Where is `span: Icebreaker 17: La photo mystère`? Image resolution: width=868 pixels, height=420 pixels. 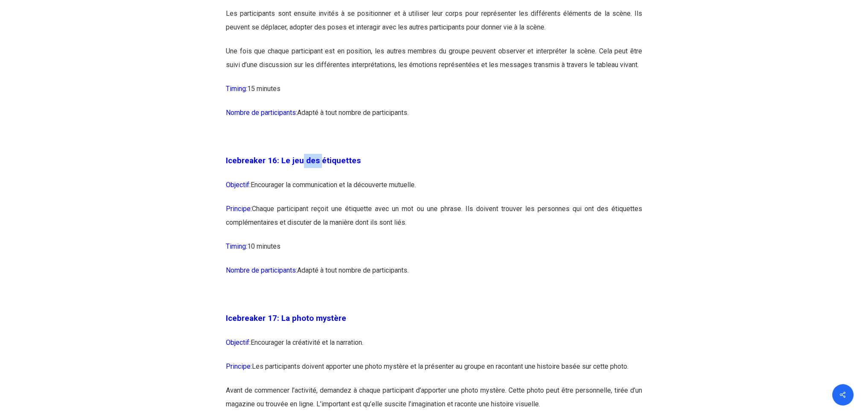 span: Icebreaker 17: La photo mystère is located at coordinates (286, 318).